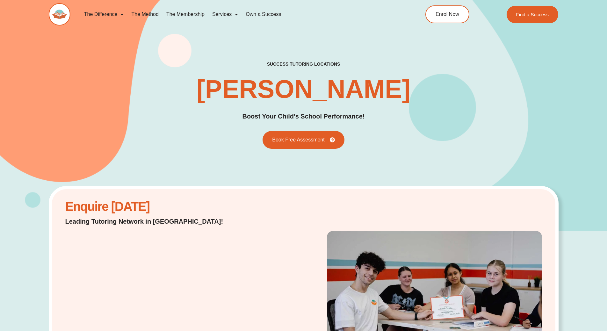  What do you see at coordinates (532, 14) in the screenshot?
I see `a: Find a Success` at bounding box center [532, 14].